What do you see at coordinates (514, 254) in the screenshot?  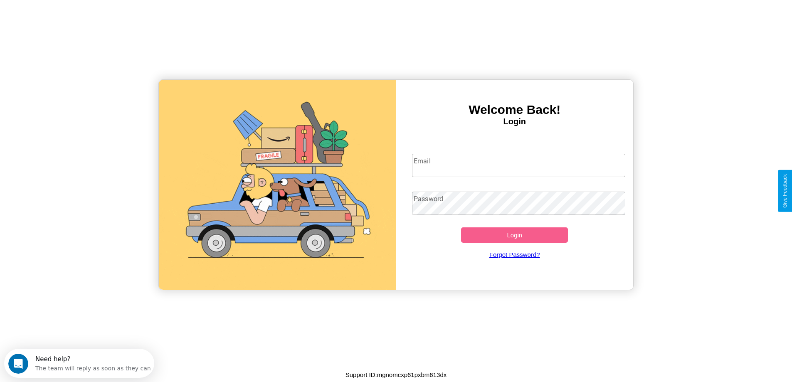 I see `a: Forgot Password?` at bounding box center [514, 254].